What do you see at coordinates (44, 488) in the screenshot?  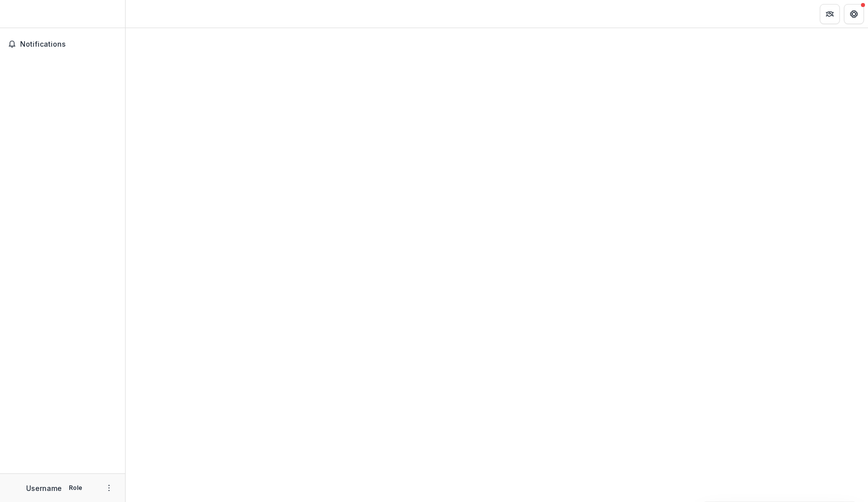 I see `p: Username` at bounding box center [44, 488].